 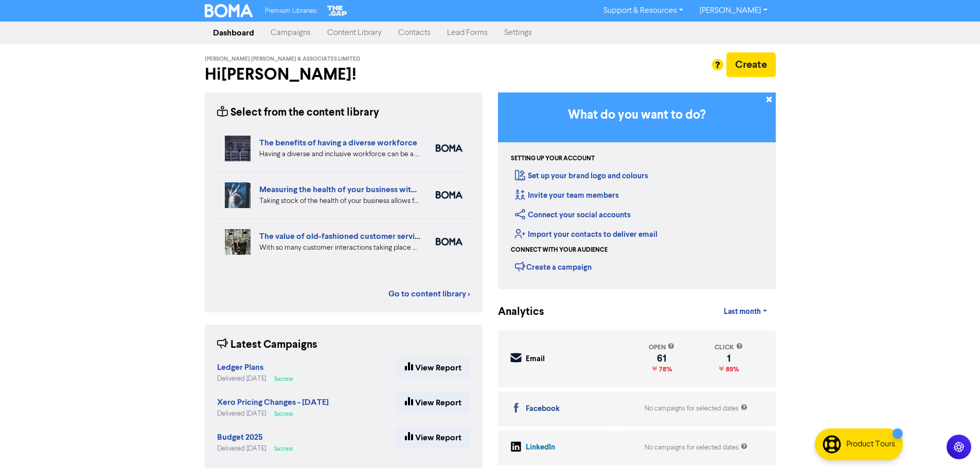 What do you see at coordinates (429, 294) in the screenshot?
I see `a: Go to content library >` at bounding box center [429, 294].